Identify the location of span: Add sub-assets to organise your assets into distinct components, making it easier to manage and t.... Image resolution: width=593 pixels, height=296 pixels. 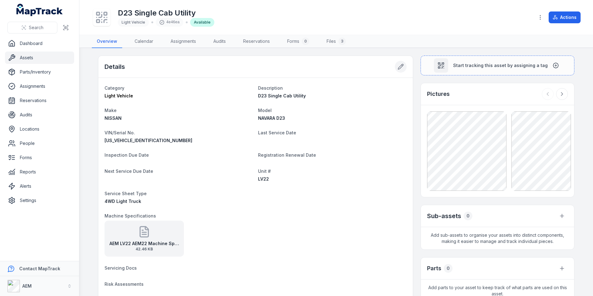
(497, 238).